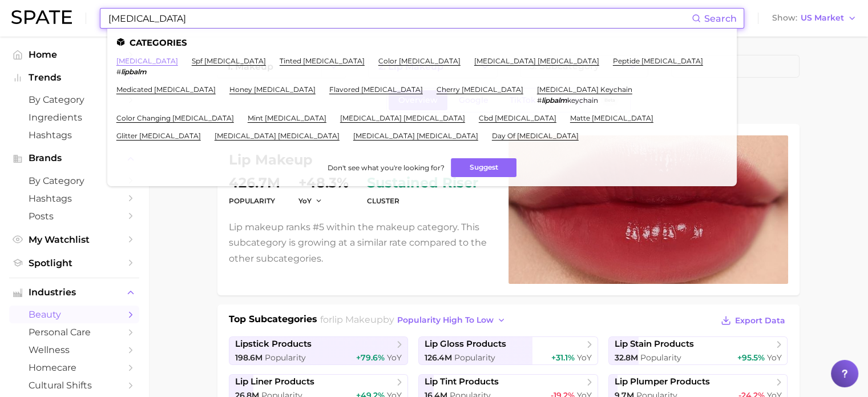 This screenshot has width=868, height=397. I want to click on span: for by, so click(414, 320).